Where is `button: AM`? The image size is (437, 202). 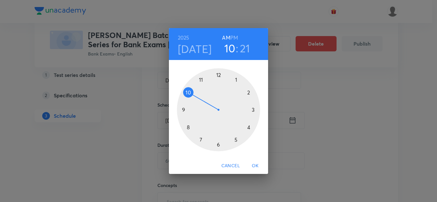
button: AM is located at coordinates (226, 38).